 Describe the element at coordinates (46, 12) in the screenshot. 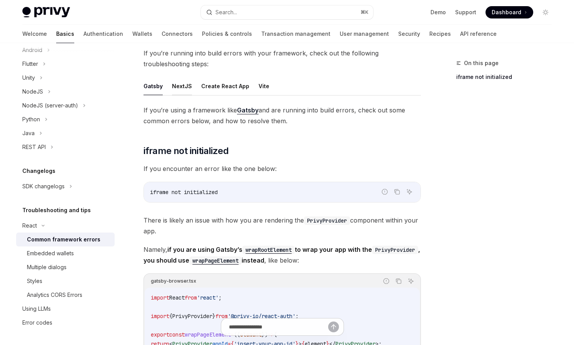

I see `img: light logo` at that location.